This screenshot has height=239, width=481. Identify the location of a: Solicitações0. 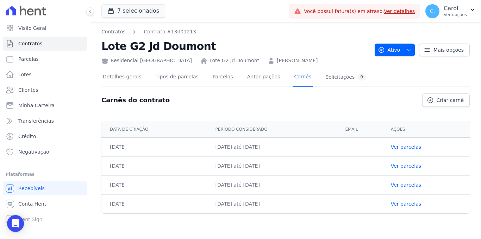
(345, 77).